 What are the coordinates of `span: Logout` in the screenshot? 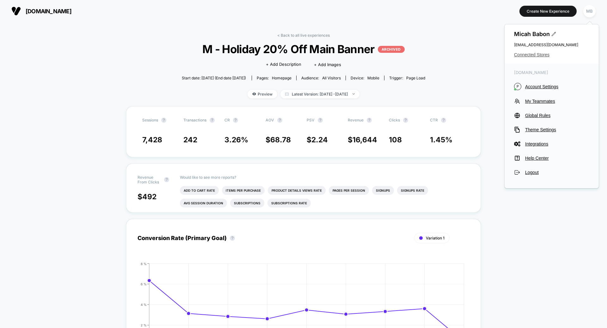 It's located at (557, 172).